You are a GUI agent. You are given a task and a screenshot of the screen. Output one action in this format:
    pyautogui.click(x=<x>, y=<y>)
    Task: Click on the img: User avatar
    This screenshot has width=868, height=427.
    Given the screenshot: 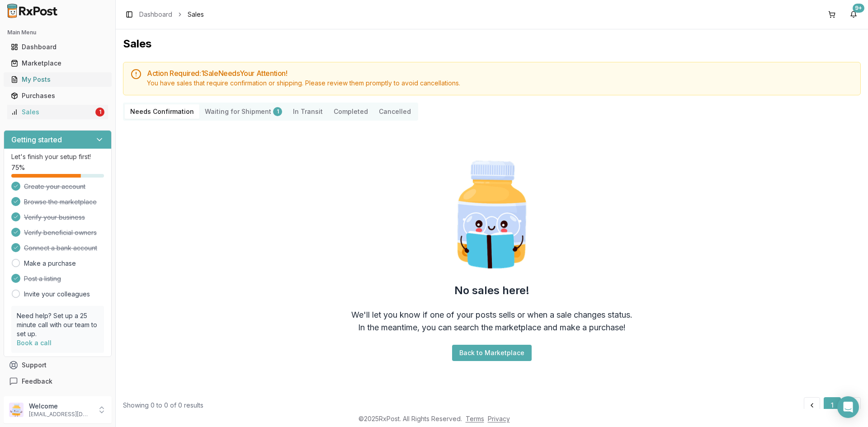 What is the action you would take?
    pyautogui.click(x=16, y=410)
    